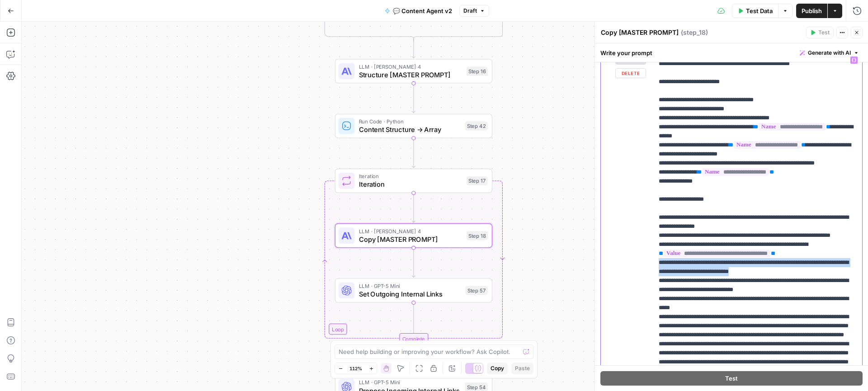 The height and width of the screenshot is (391, 868). What do you see at coordinates (356, 368) in the screenshot?
I see `span: 112%` at bounding box center [356, 368].